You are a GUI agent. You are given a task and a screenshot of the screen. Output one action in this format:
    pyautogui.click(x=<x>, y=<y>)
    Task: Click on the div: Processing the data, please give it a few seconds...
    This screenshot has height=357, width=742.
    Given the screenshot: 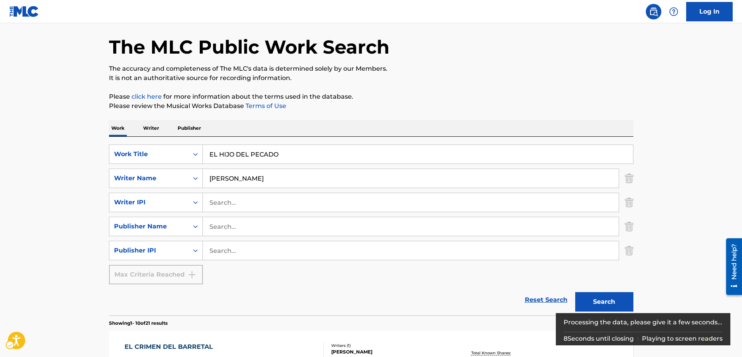 What is the action you would take?
    pyautogui.click(x=643, y=322)
    